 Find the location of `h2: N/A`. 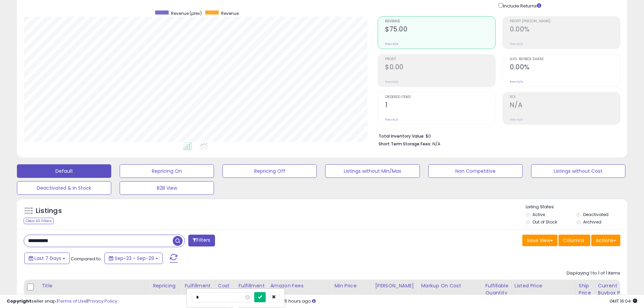

h2: N/A is located at coordinates (565, 105).